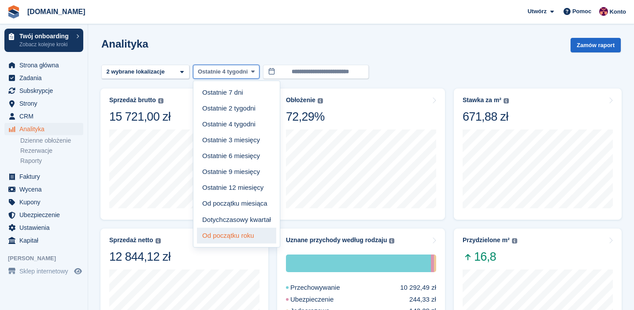  Describe the element at coordinates (136, 72) in the screenshot. I see `div: 2 wybrane lokalizacje` at that location.